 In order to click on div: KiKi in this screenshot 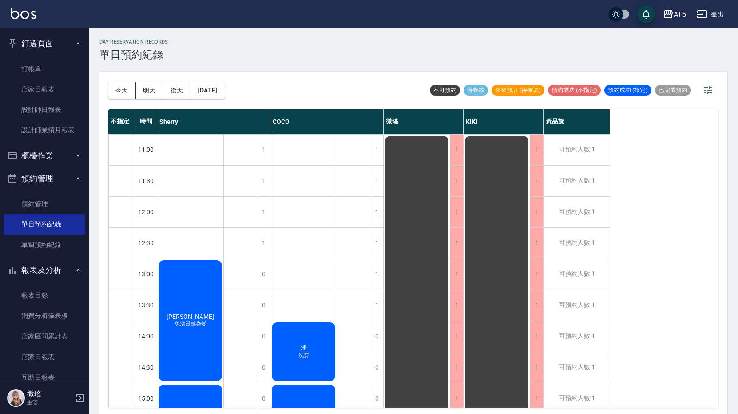, I will do `click(503, 122)`.